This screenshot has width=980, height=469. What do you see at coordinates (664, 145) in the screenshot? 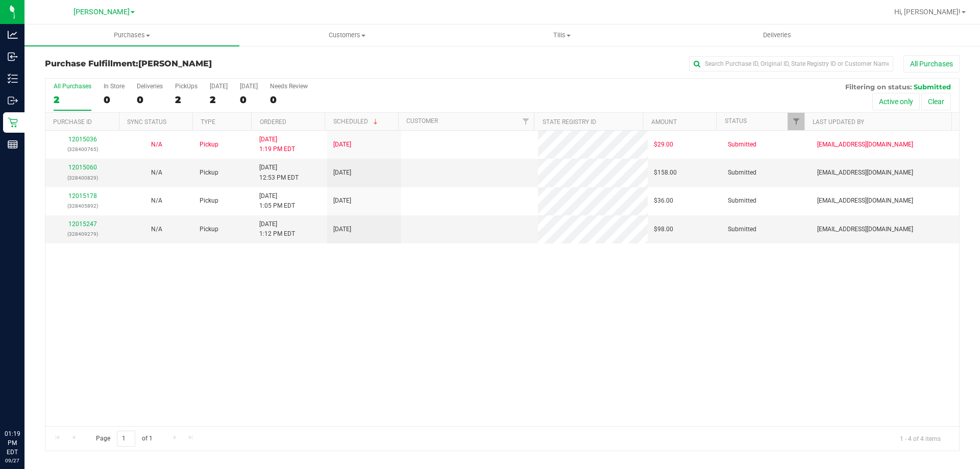
I see `span: $29.00` at bounding box center [664, 145].